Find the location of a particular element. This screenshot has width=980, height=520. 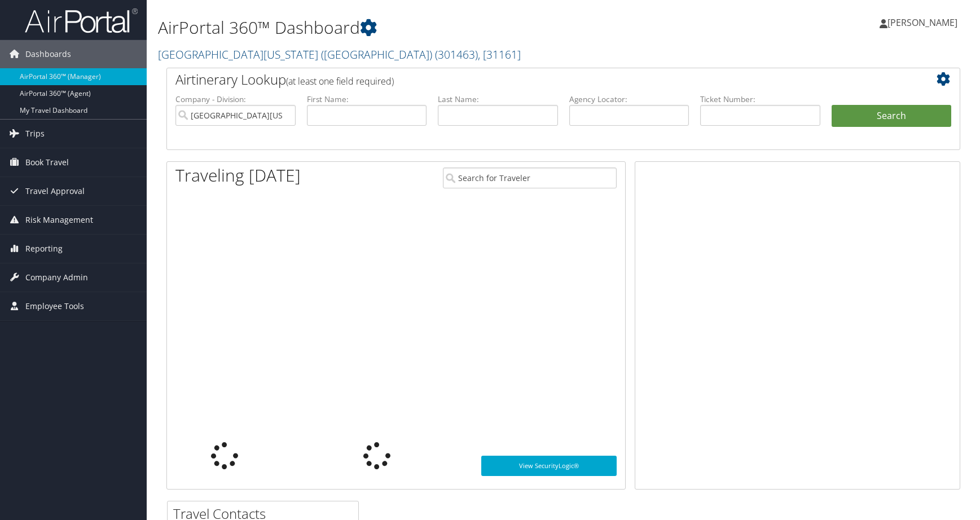

label: Ticket Number: is located at coordinates (760, 99).